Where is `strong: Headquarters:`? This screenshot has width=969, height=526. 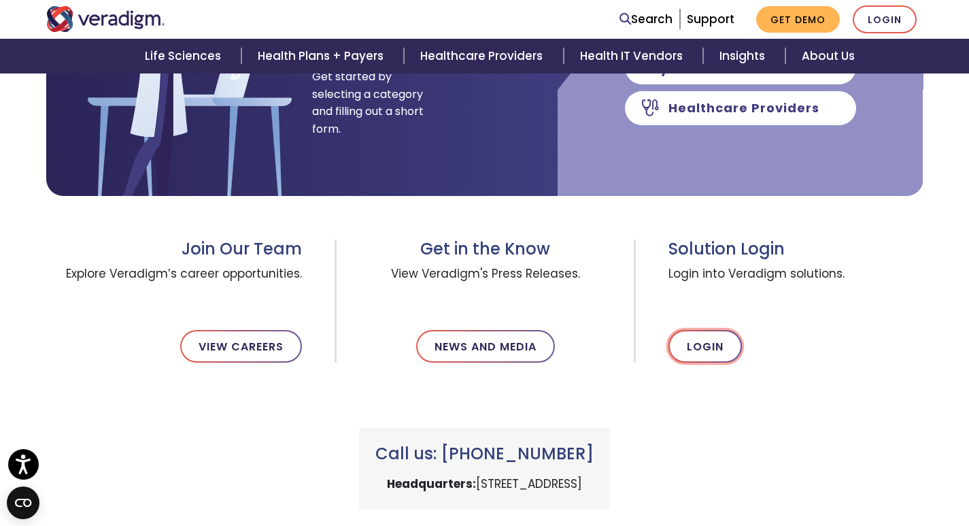
strong: Headquarters: is located at coordinates (431, 484).